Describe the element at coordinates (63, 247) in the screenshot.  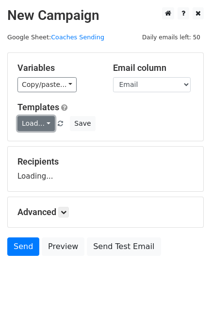
I see `a: Preview` at that location.